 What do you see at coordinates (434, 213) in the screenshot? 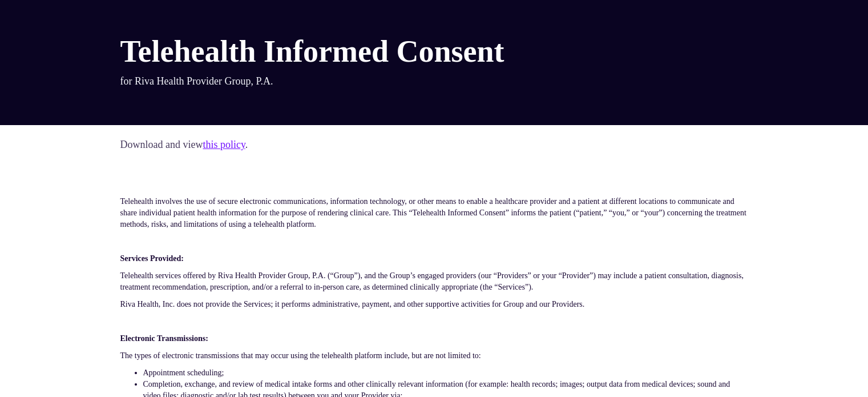
I see `p: Telehealth involves the use of secure electronic communications, information technology, or other...` at bounding box center [434, 213].